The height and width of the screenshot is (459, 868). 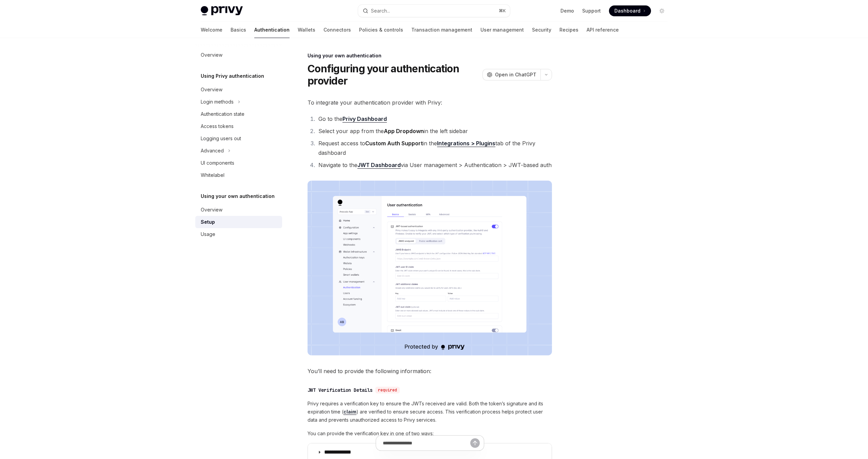 I want to click on div: Access tokens, so click(x=217, y=126).